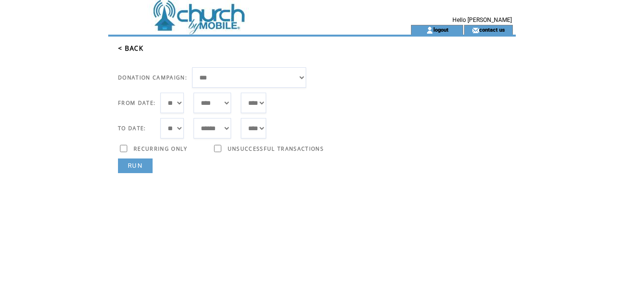 The image size is (624, 296). I want to click on img: account_icon.gif, so click(430, 30).